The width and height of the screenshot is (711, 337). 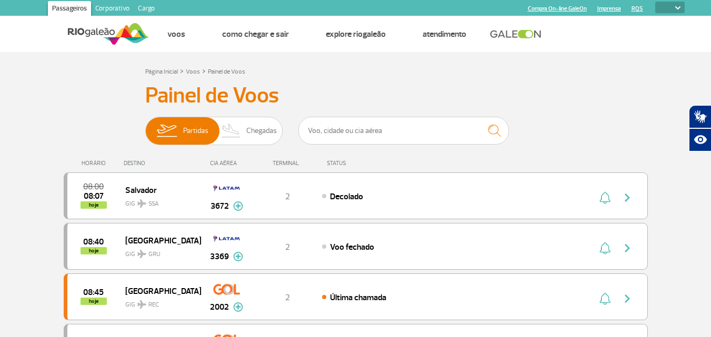 What do you see at coordinates (154, 255) in the screenshot?
I see `span: GRU` at bounding box center [154, 255].